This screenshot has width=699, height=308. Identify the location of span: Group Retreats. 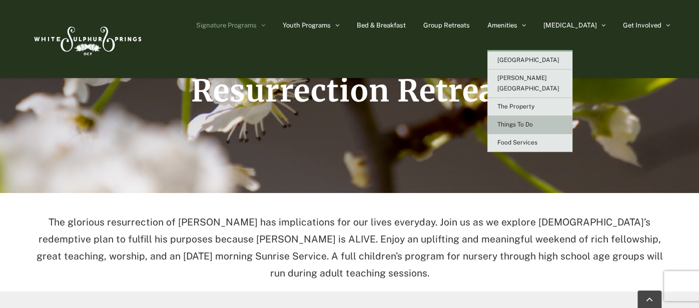
(446, 25).